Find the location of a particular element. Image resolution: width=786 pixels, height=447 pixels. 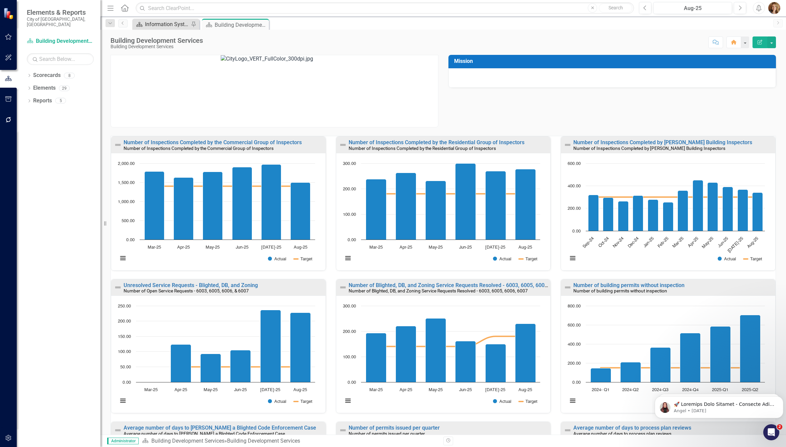

text: 2,000.00 is located at coordinates (126, 164).